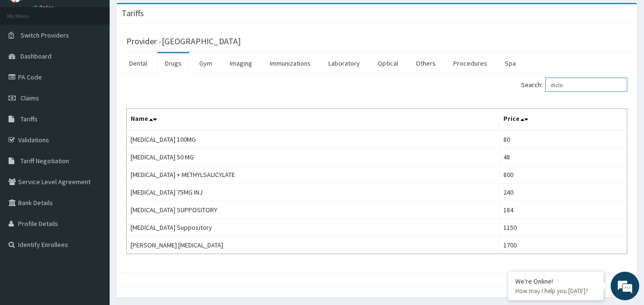 This screenshot has height=305, width=644. Describe the element at coordinates (105, 59) in the screenshot. I see `div: Chat with us now` at that location.